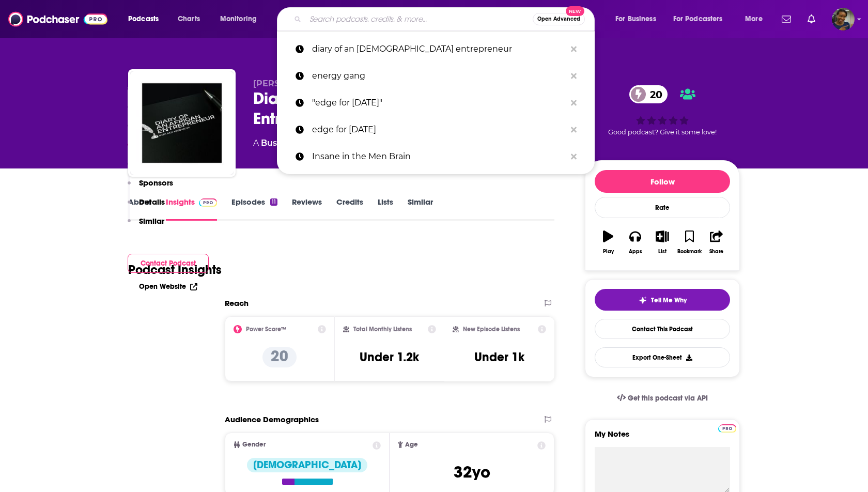 Image resolution: width=868 pixels, height=492 pixels. What do you see at coordinates (653, 94) in the screenshot?
I see `span: 20` at bounding box center [653, 94].